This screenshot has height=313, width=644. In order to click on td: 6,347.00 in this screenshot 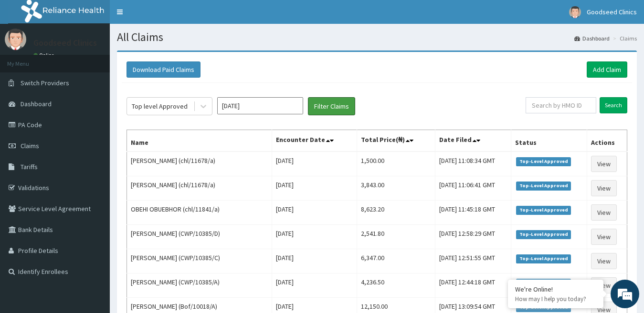, I will do `click(395, 261)`.